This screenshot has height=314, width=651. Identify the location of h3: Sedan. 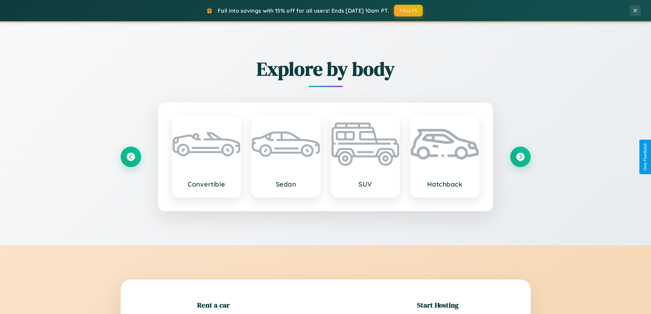
(286, 184).